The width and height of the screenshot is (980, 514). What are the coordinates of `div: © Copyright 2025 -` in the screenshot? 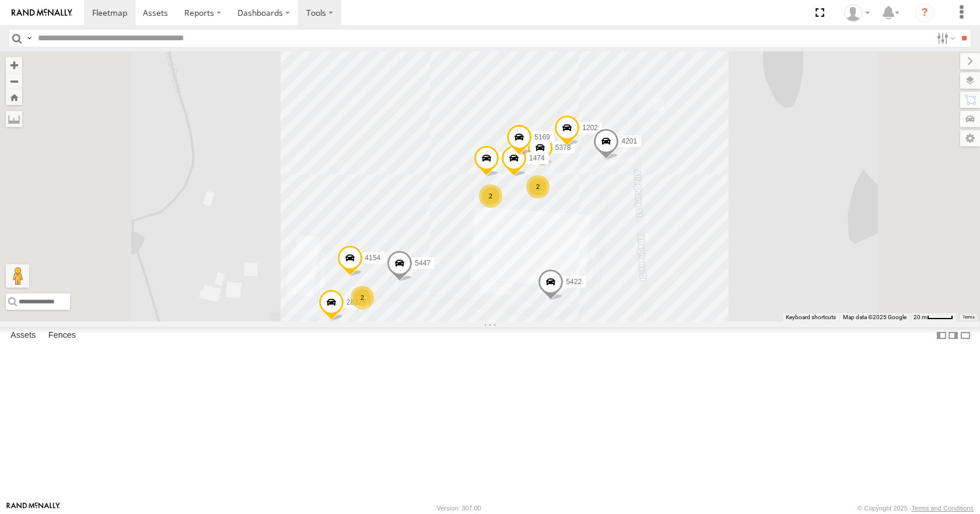 It's located at (915, 508).